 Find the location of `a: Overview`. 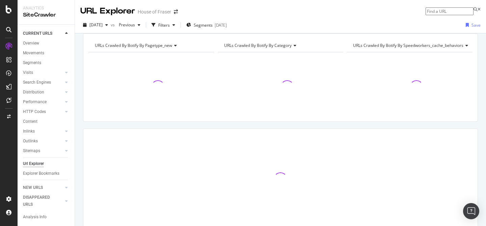

a: Overview is located at coordinates (46, 43).